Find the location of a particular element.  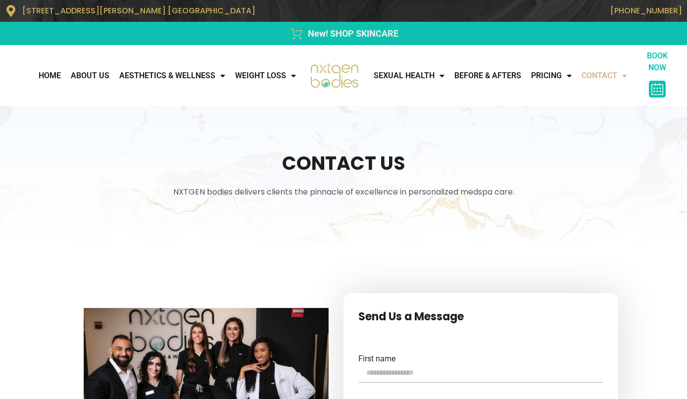

h2: Send Us a Message is located at coordinates (480, 316).